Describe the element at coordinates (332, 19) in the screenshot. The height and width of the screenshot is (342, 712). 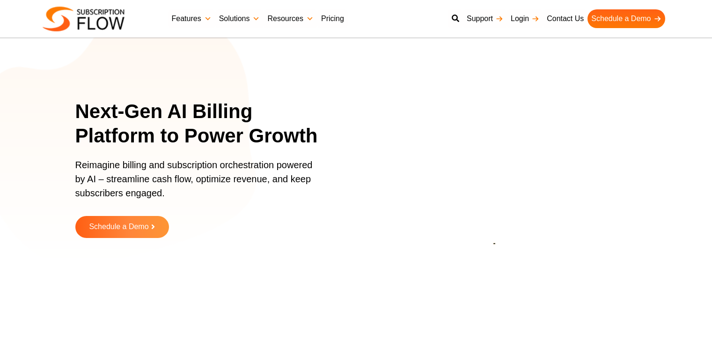
I see `a: Pricing` at that location.